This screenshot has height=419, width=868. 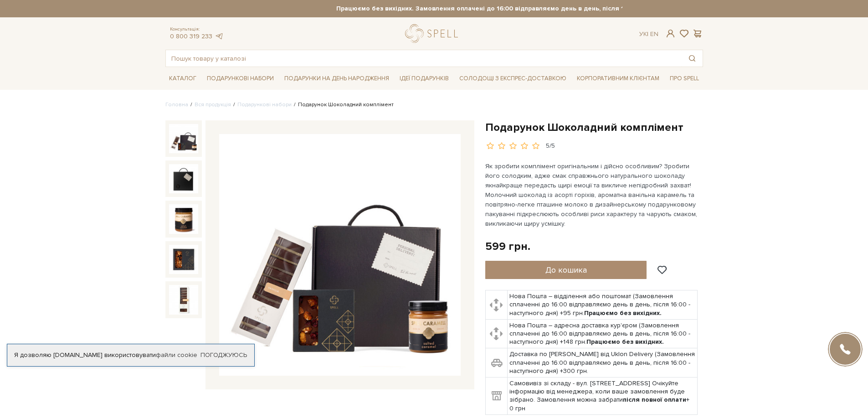 What do you see at coordinates (692, 58) in the screenshot?
I see `button: Пошук товару у каталозі` at bounding box center [692, 58].